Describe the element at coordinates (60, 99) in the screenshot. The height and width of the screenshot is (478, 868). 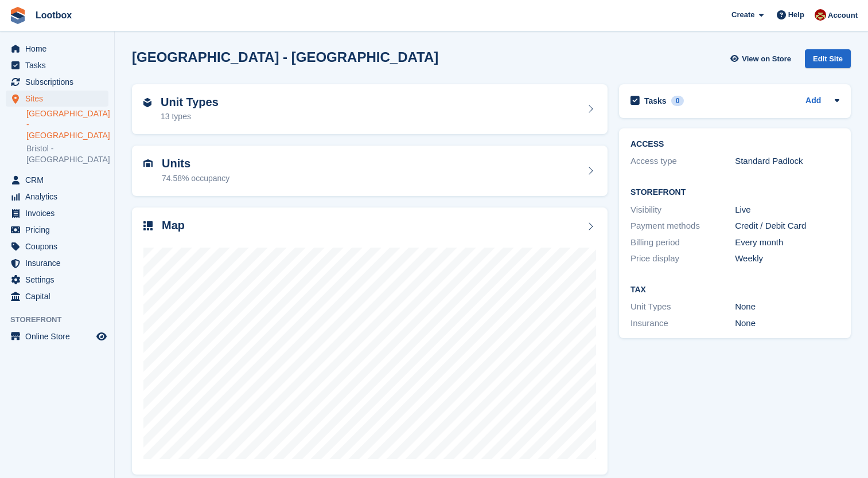
I see `span: Sites` at that location.